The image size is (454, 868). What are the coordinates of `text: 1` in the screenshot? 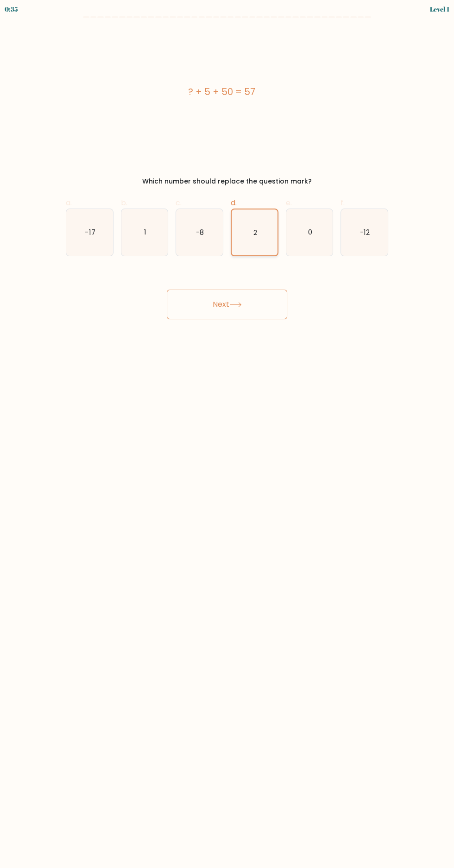 It's located at (145, 232).